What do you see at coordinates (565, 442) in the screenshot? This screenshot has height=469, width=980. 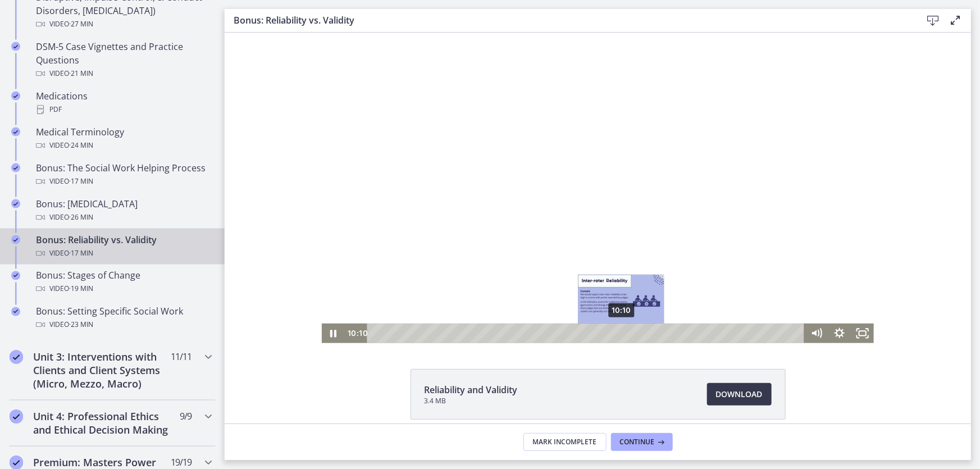 I see `button: Mark Incomplete` at bounding box center [565, 442].